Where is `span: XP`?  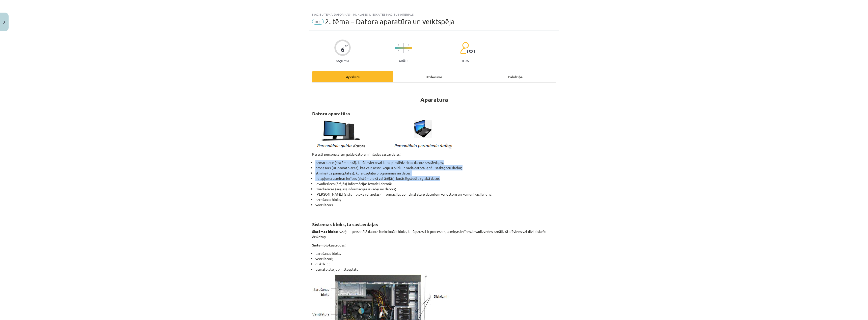
span: XP is located at coordinates (346, 46).